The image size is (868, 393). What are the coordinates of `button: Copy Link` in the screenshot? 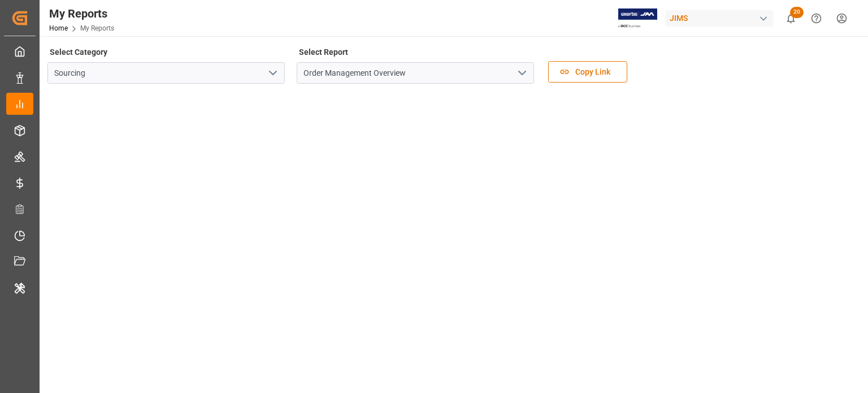 It's located at (588, 72).